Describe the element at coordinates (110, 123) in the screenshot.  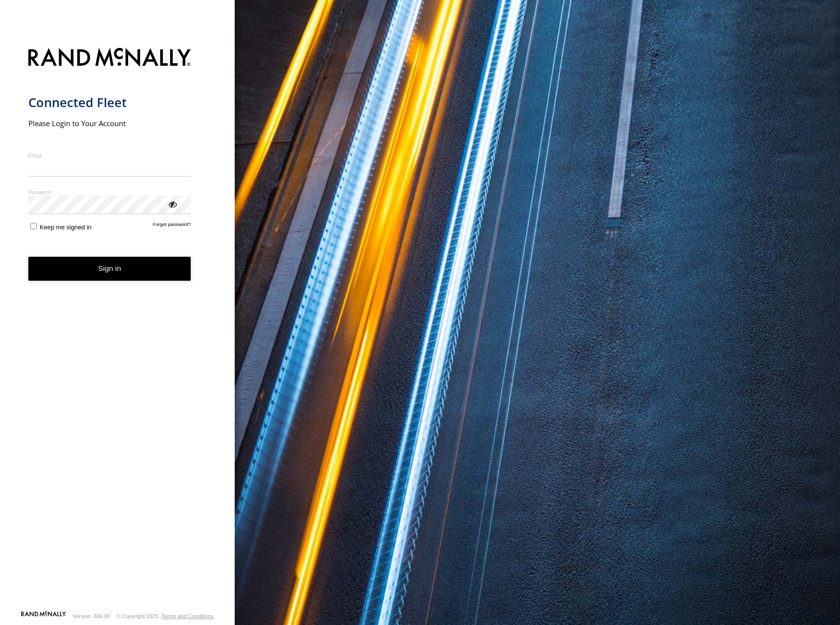
I see `h2: Please Login to Your Account` at that location.